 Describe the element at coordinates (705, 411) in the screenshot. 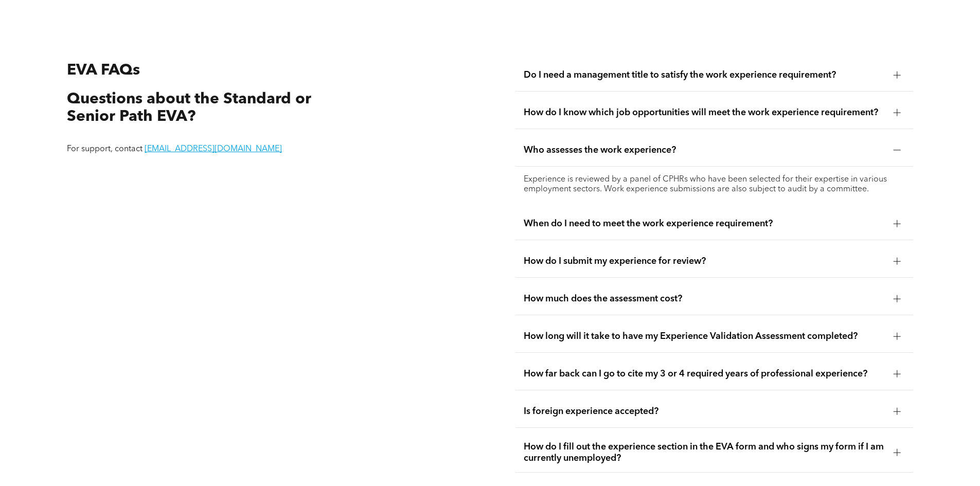

I see `span: Is foreign experience accepted?` at that location.